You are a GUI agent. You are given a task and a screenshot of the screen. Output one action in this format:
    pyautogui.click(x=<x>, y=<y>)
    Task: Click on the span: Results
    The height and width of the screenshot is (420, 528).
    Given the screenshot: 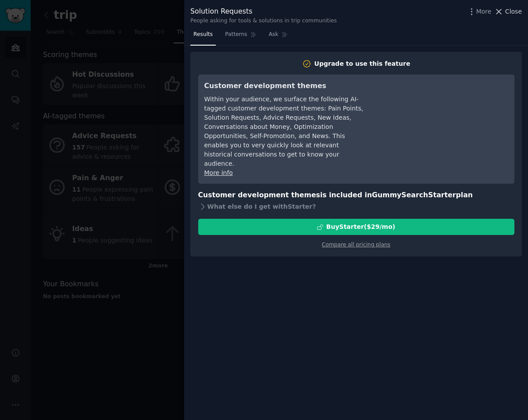 What is the action you would take?
    pyautogui.click(x=203, y=35)
    